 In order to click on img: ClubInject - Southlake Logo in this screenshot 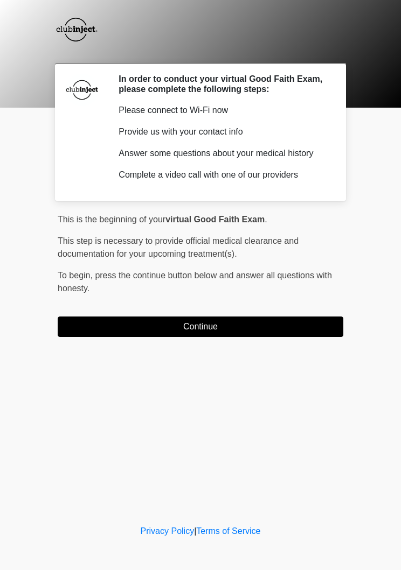, I will do `click(75, 30)`.